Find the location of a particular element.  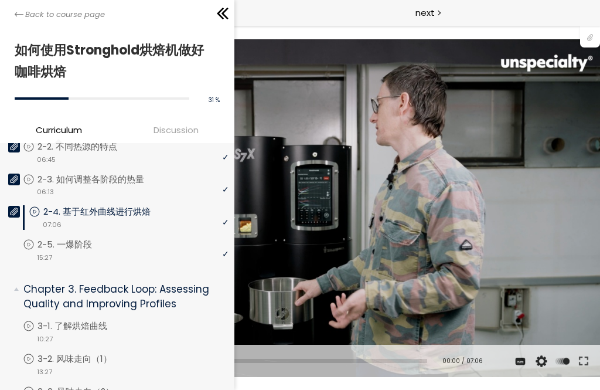

a: Back to course page is located at coordinates (60, 15).